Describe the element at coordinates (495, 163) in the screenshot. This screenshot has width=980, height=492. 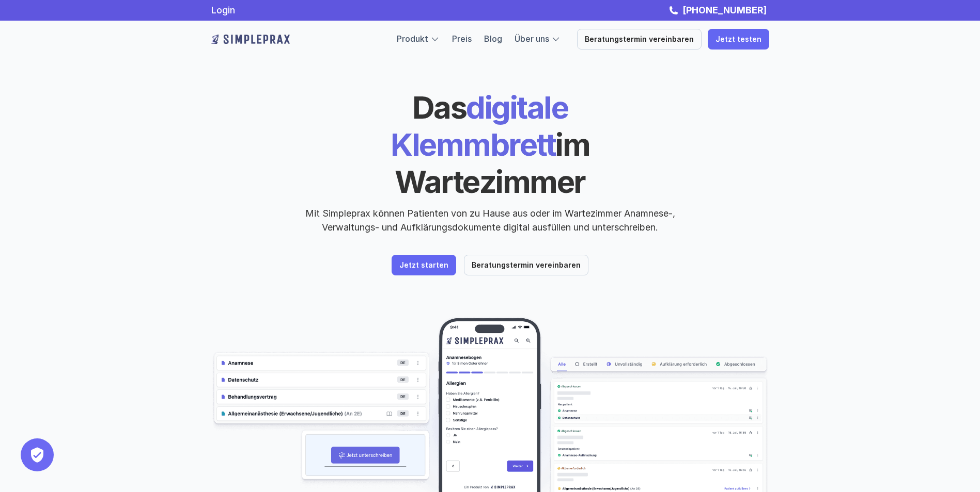
I see `span: im Wartezimmer` at that location.